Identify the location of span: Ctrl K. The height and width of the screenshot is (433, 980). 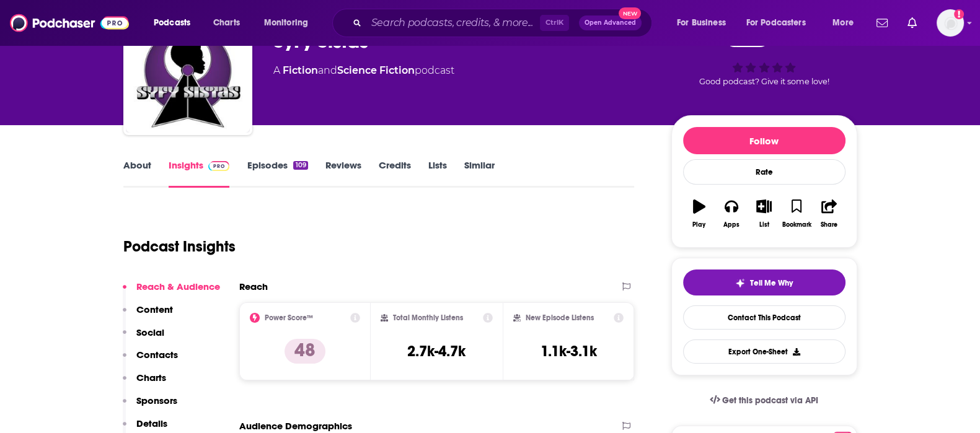
(554, 23).